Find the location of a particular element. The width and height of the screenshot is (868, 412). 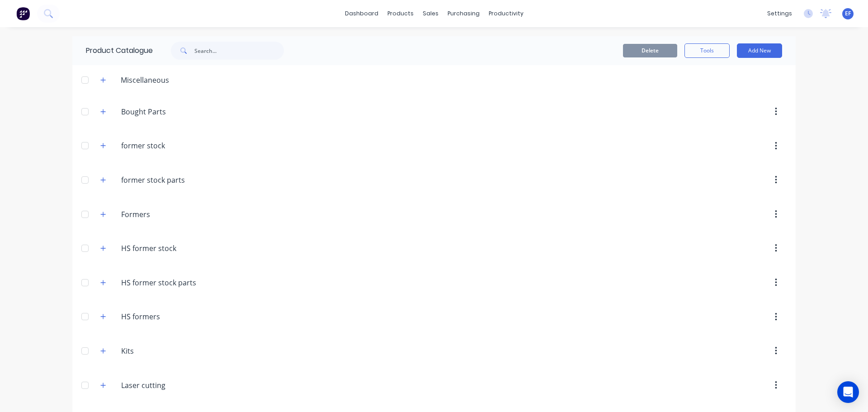

a: dashboard is located at coordinates (362, 14).